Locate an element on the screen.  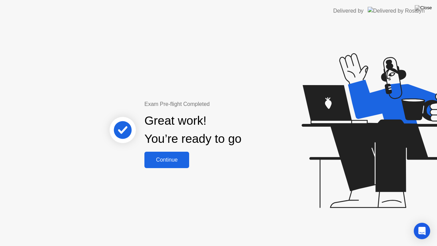
div: Open Intercom Messenger is located at coordinates (422, 231).